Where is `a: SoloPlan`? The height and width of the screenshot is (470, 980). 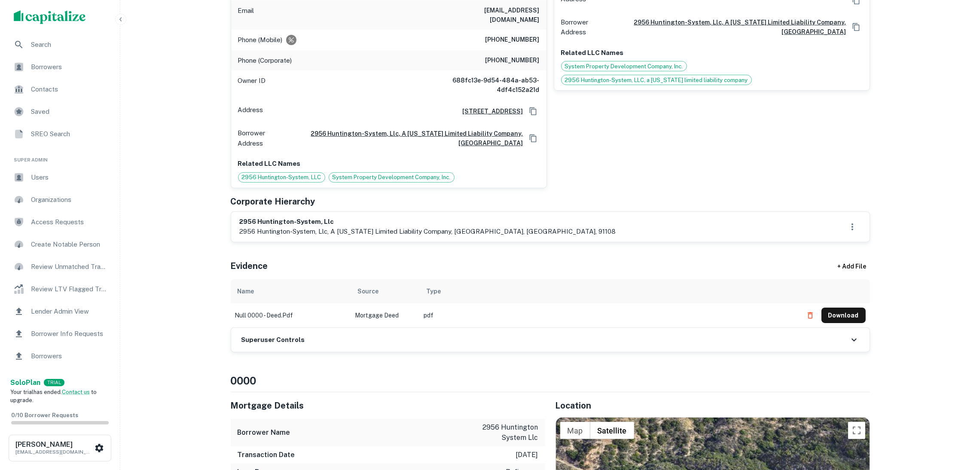
a: SoloPlan is located at coordinates (25, 383).